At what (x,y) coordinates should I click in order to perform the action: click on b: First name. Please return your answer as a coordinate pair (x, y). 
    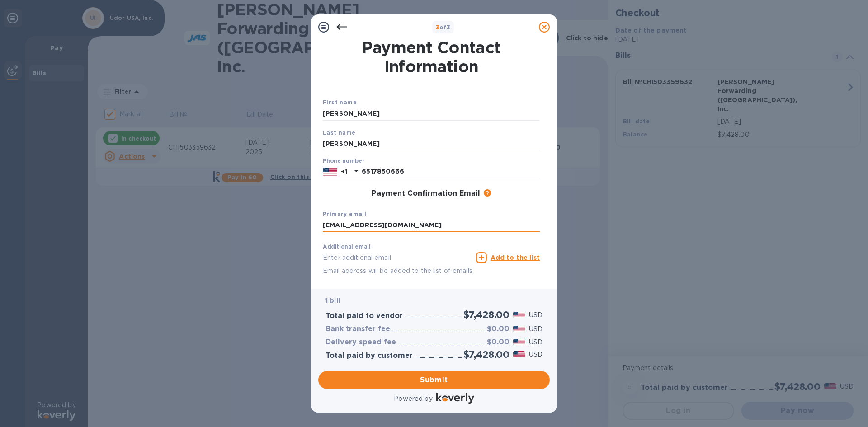
    Looking at the image, I should click on (339, 102).